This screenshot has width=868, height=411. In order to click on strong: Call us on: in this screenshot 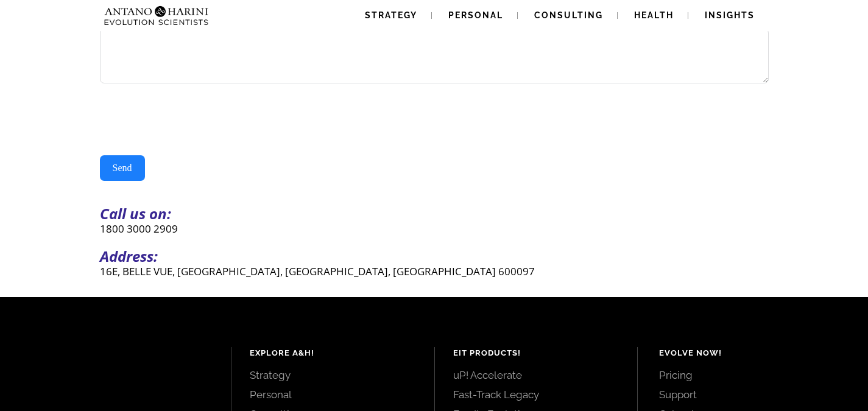, I will do `click(136, 213)`.